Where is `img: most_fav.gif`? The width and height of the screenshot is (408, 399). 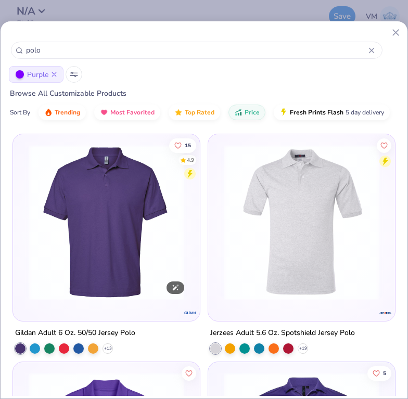 img: most_fav.gif is located at coordinates (104, 112).